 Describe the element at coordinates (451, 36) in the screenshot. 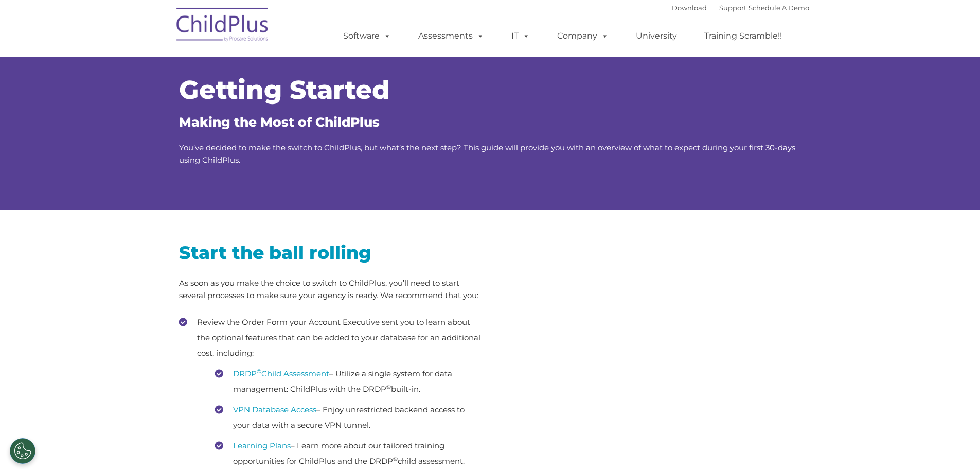

I see `a: Assessments` at that location.